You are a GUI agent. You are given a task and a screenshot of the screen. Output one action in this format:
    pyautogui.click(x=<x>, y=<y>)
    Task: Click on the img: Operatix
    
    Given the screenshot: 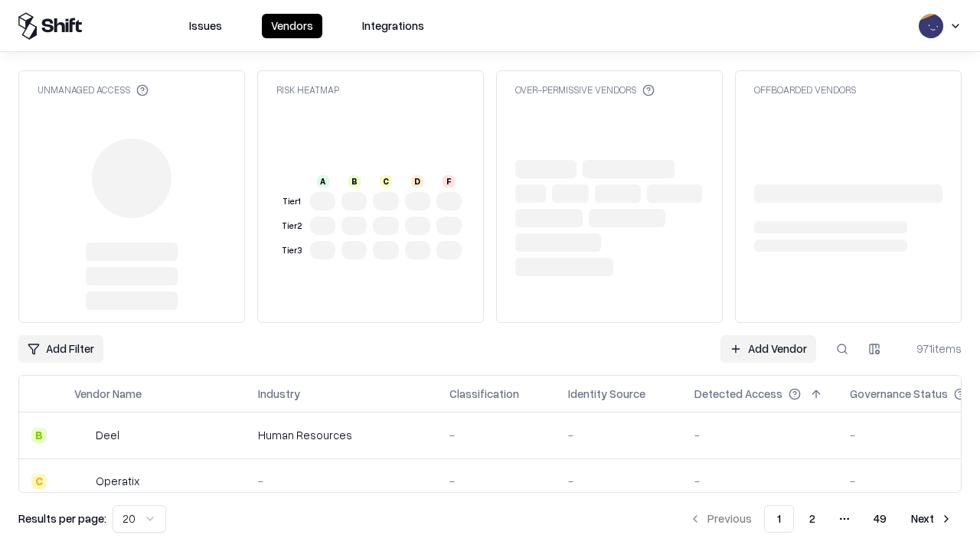 What is the action you would take?
    pyautogui.click(x=82, y=481)
    